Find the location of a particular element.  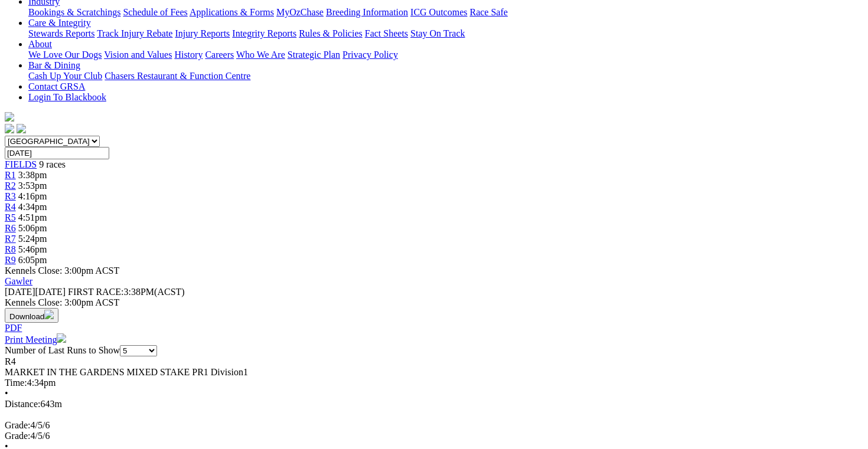

a: Integrity Reports is located at coordinates (264, 33).